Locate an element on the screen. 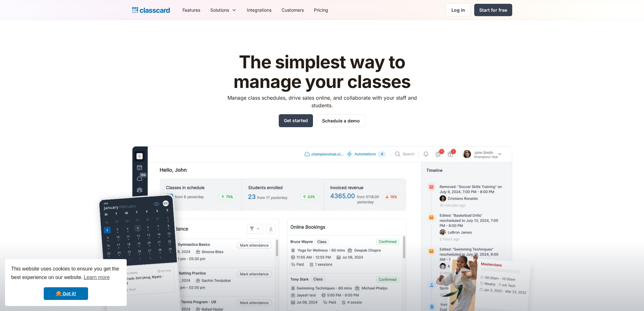 The image size is (644, 311). a: learn more about cookies is located at coordinates (97, 277).